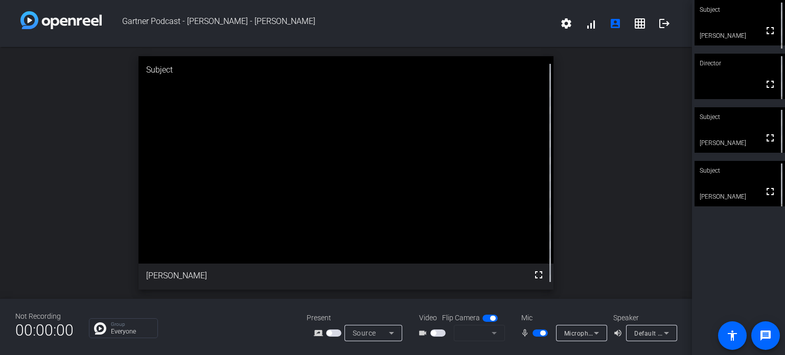  What do you see at coordinates (766, 336) in the screenshot?
I see `mat-icon: message` at bounding box center [766, 336].